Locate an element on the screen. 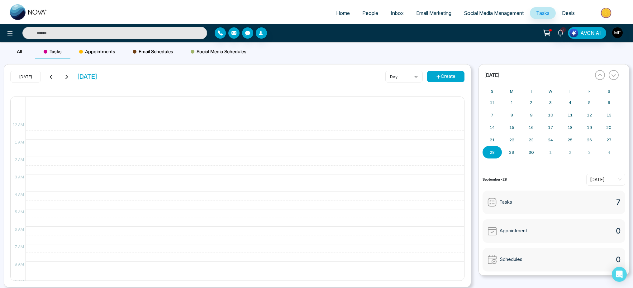  button: September 9, 2025 is located at coordinates (531, 115).